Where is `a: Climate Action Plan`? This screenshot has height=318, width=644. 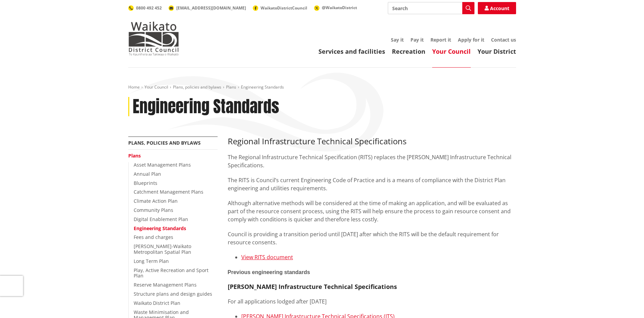
a: Climate Action Plan is located at coordinates (156, 201).